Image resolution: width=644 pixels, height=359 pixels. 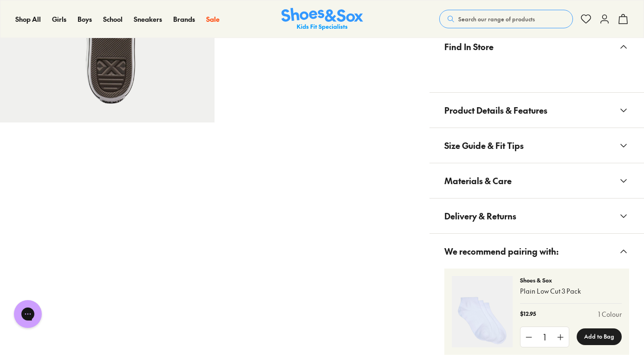 What do you see at coordinates (322, 19) in the screenshot?
I see `a: Shoes & Sox` at bounding box center [322, 19].